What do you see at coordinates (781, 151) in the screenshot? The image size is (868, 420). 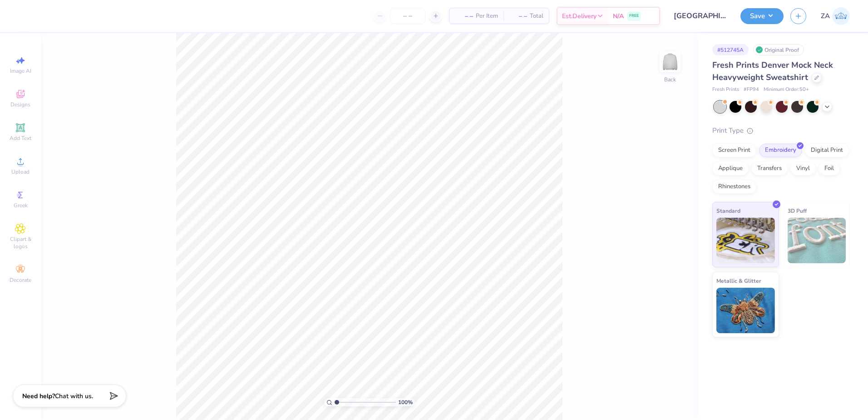 I see `div: Embroidery` at bounding box center [781, 151].